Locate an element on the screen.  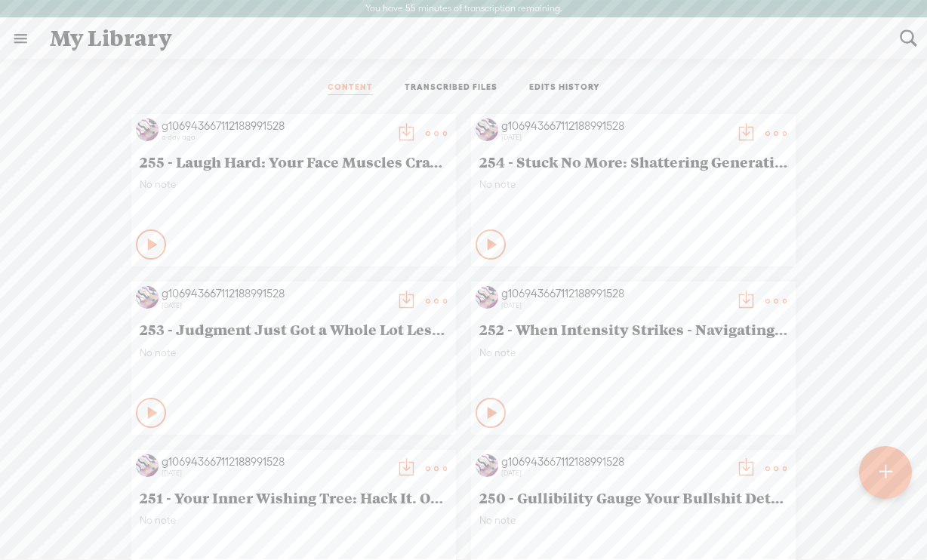
span: 255 - Laugh Hard: Your Face Muscles Crave the Burn is located at coordinates (293, 162).